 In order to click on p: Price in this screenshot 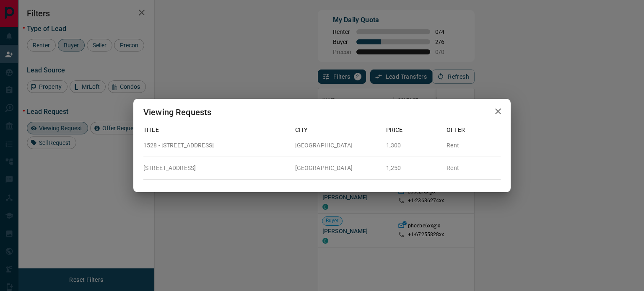, I will do `click(413, 130)`.